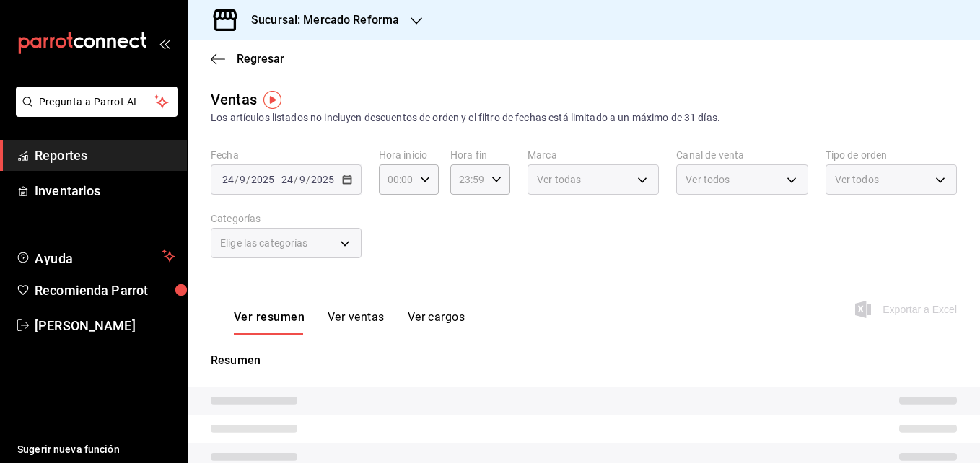 The height and width of the screenshot is (463, 980). What do you see at coordinates (272, 100) in the screenshot?
I see `img: Tooltip marker` at bounding box center [272, 100].